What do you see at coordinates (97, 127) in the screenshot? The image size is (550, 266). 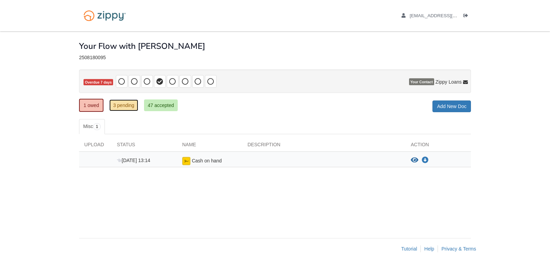 I see `span: 1` at bounding box center [97, 127].